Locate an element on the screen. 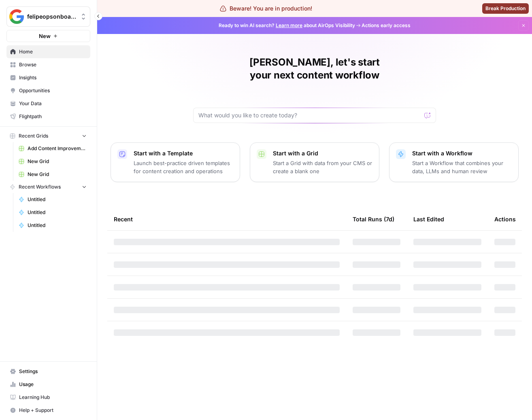 This screenshot has width=532, height=420. span: Help + Support is located at coordinates (53, 411).